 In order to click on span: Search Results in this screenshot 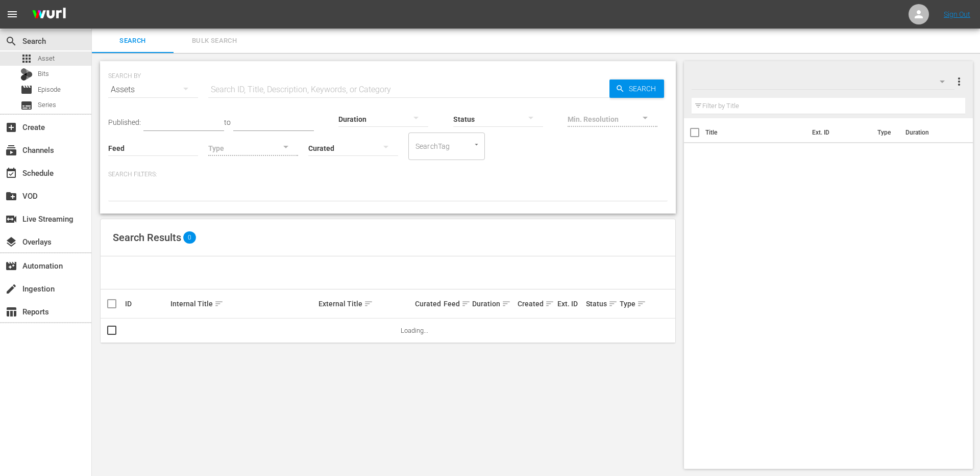, I will do `click(147, 238)`.